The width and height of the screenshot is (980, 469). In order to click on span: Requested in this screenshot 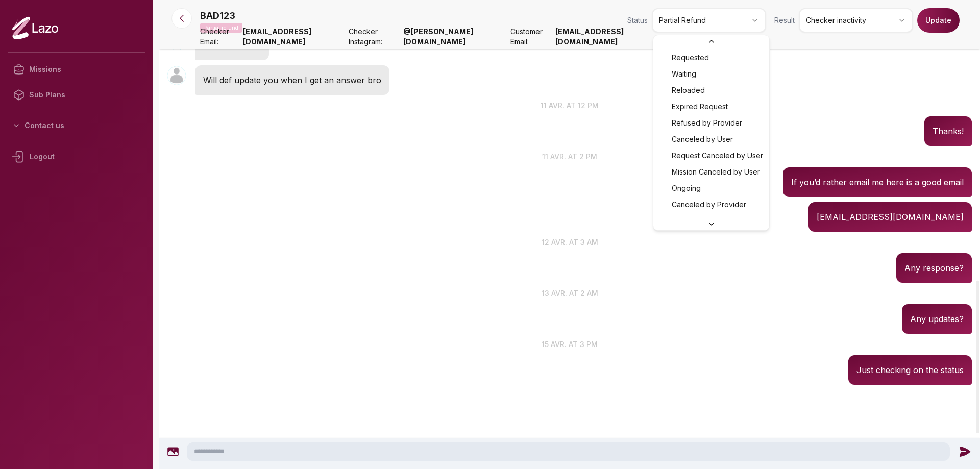, I will do `click(691, 57)`.